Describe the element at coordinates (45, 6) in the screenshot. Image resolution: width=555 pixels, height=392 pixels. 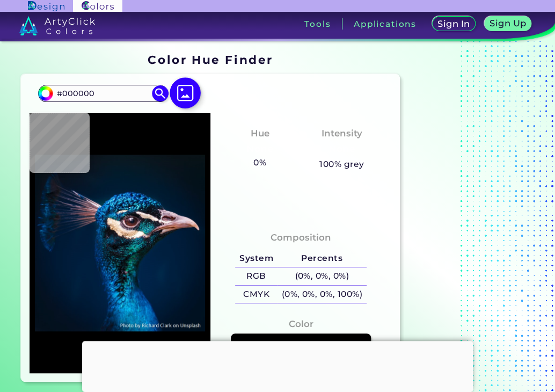
I see `img: ArtyClick Design logo` at that location.